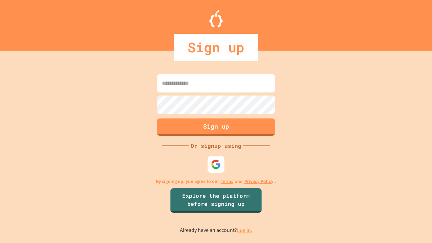  Describe the element at coordinates (216, 127) in the screenshot. I see `button: Sign up` at that location.